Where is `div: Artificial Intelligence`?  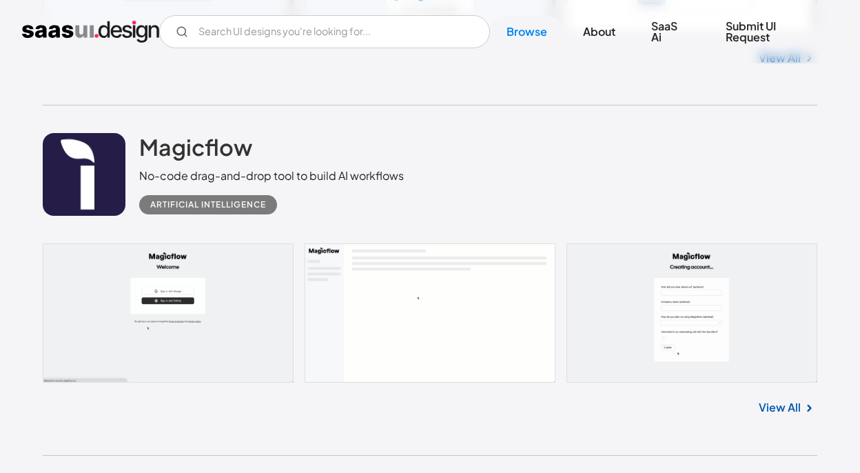
div: Artificial Intelligence is located at coordinates (208, 205).